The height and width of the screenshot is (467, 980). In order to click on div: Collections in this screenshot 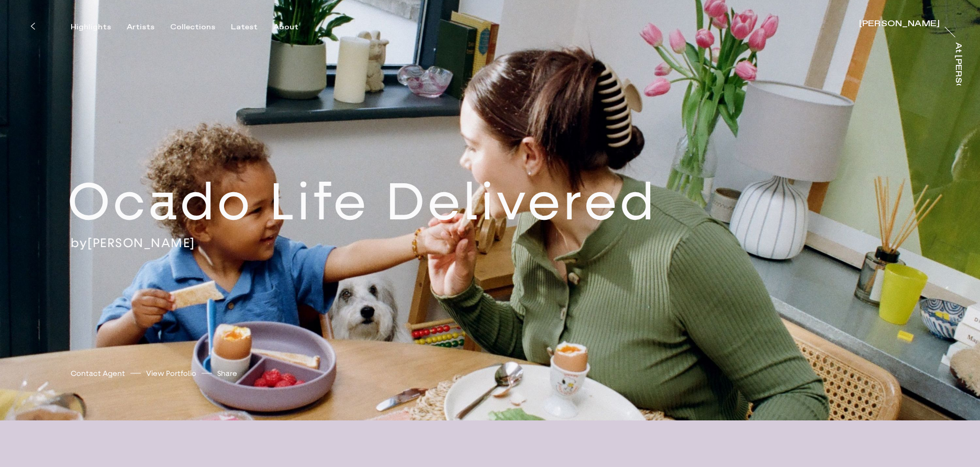, I will do `click(193, 27)`.